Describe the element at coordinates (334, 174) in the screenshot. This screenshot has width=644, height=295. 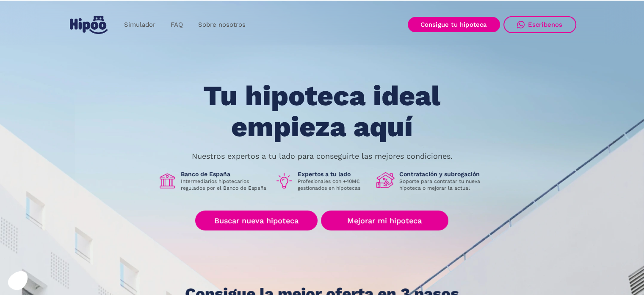
I see `h1: Expertos a tu lado` at that location.